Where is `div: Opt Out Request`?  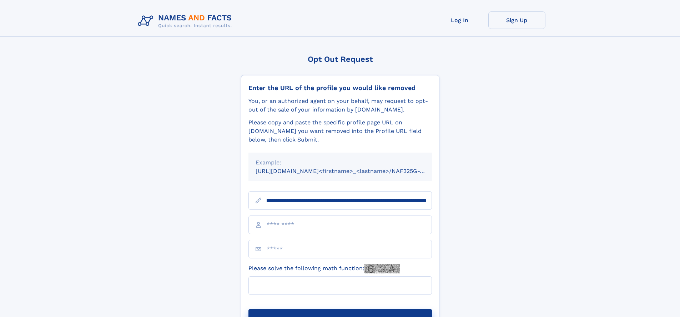
div: Opt Out Request is located at coordinates (340, 59).